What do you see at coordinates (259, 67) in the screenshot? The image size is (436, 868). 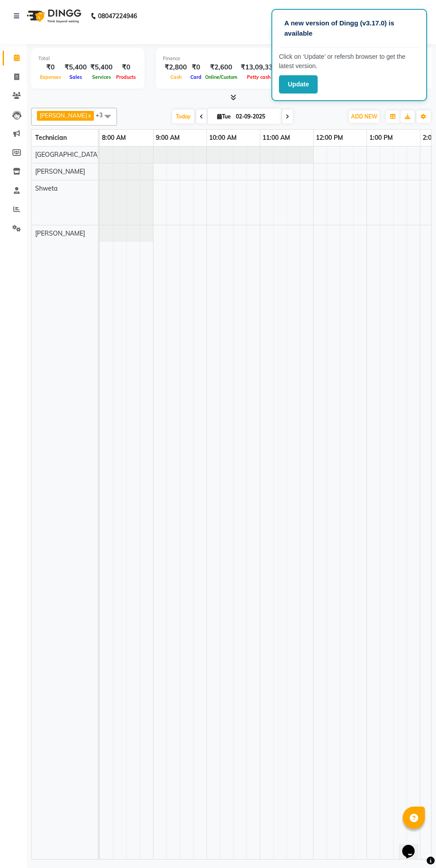 I see `div: ₹13,09,335` at bounding box center [259, 67].